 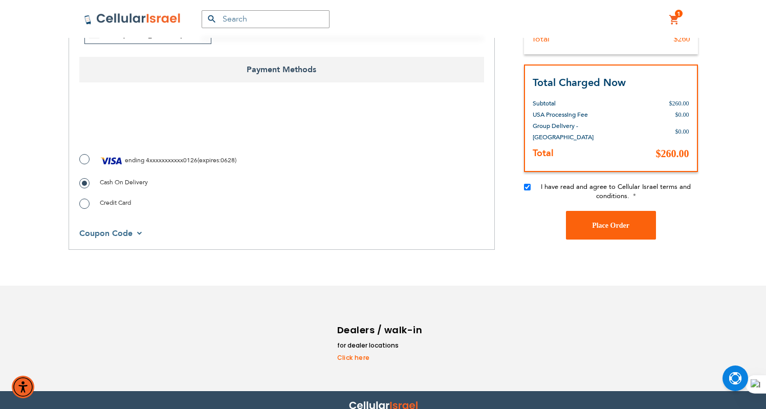 What do you see at coordinates (124, 182) in the screenshot?
I see `span: Cash On Delivery` at bounding box center [124, 182].